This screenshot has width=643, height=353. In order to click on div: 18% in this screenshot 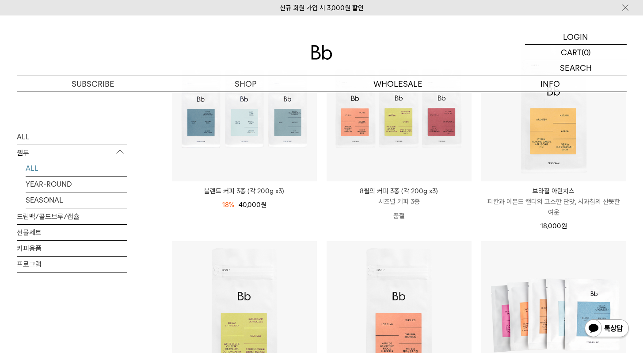, I will do `click(228, 205)`.